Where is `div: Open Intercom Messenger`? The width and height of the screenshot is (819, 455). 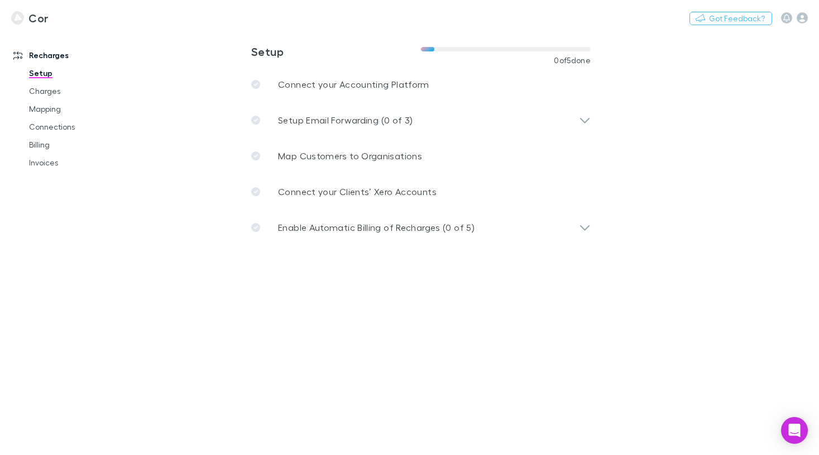 div: Open Intercom Messenger is located at coordinates (795, 430).